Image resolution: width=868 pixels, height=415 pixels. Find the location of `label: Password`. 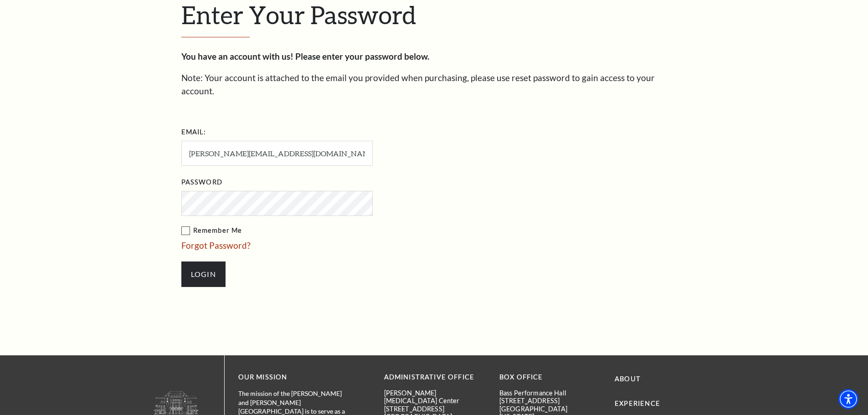

label: Password is located at coordinates (202, 182).